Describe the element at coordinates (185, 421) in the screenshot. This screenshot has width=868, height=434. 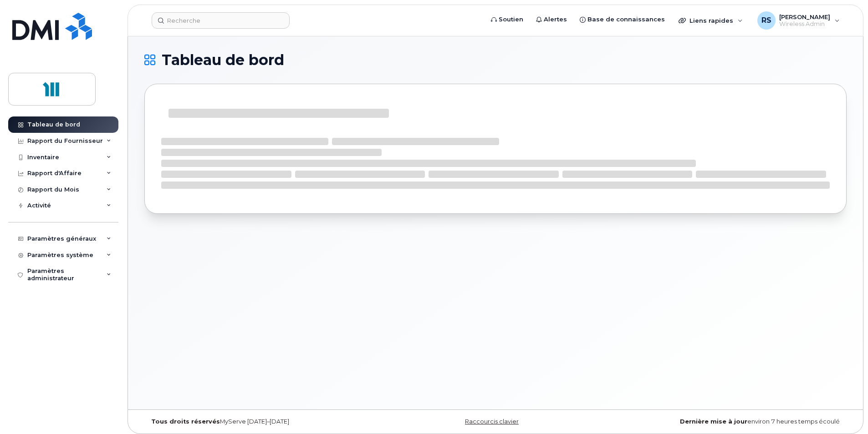
I see `strong: Tous droits réservés` at that location.